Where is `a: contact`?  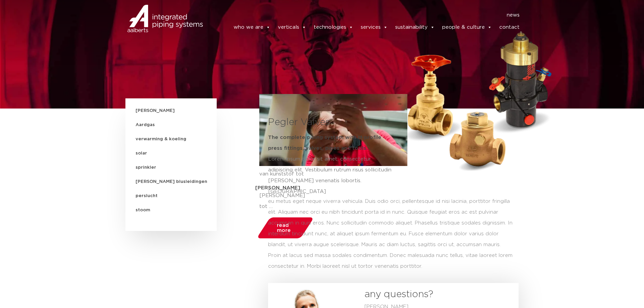 a: contact is located at coordinates (509, 28).